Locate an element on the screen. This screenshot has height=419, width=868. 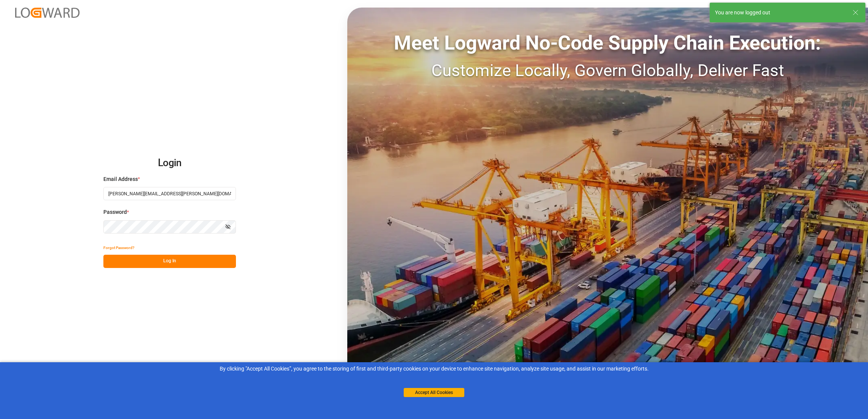
div: You are now logged out is located at coordinates (780, 12).